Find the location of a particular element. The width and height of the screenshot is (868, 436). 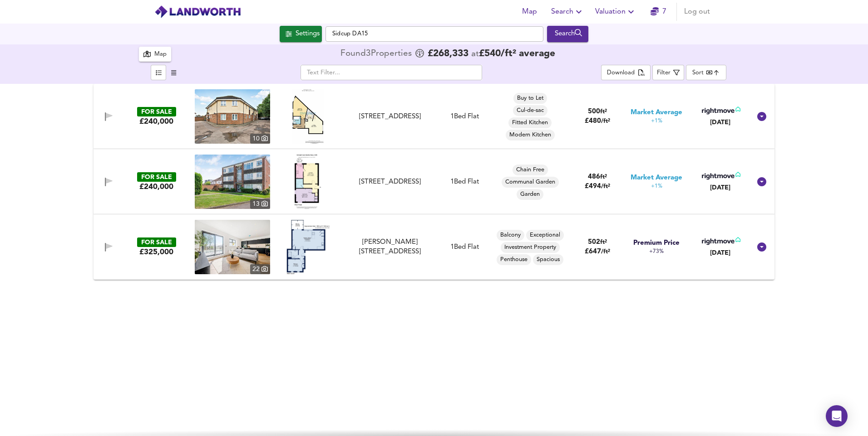

div: Search is located at coordinates (567, 34).